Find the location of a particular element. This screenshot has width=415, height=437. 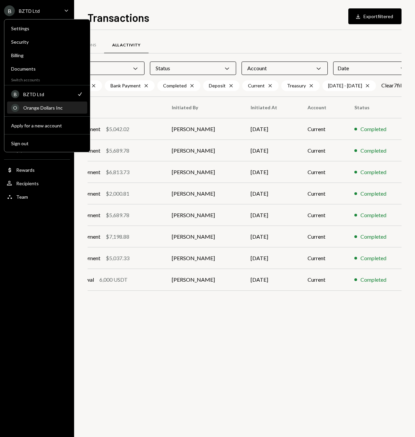

th: Initiated At is located at coordinates (271, 108).